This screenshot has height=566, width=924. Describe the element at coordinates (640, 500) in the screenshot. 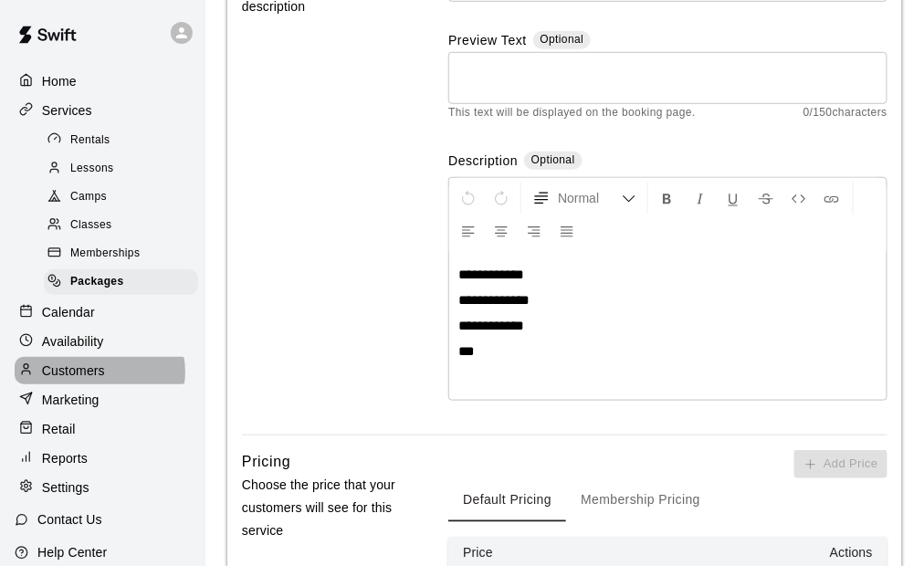

I see `button: Membership Pricing` at that location.